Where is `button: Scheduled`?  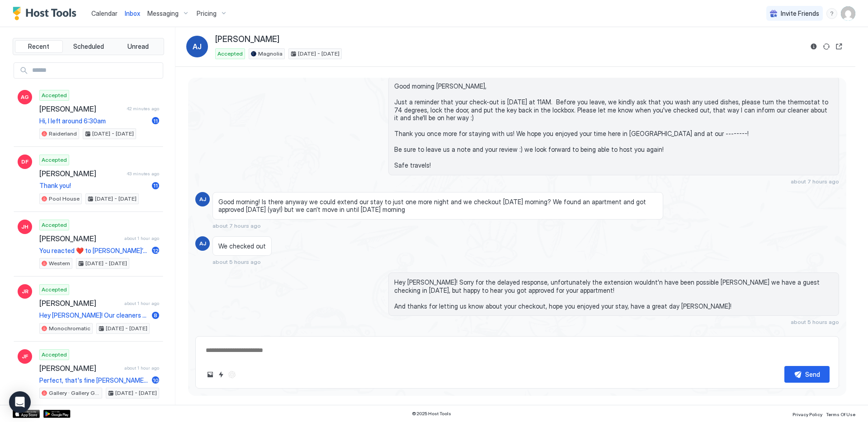
button: Scheduled is located at coordinates (88, 46).